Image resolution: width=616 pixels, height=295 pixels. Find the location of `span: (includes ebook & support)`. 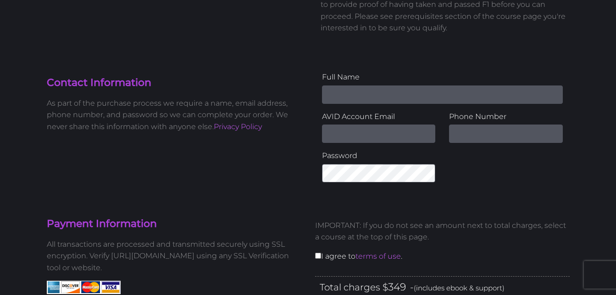

span: (includes ebook & support) is located at coordinates (459, 287).